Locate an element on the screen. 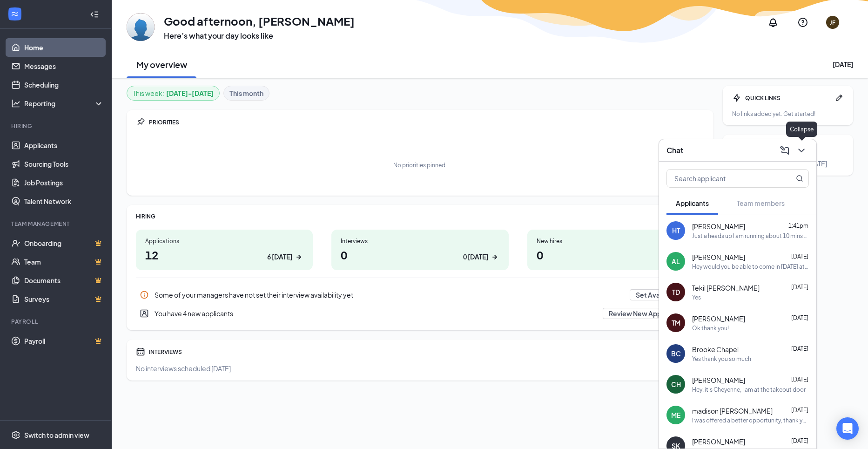  svg: Calendar is located at coordinates (141, 351).